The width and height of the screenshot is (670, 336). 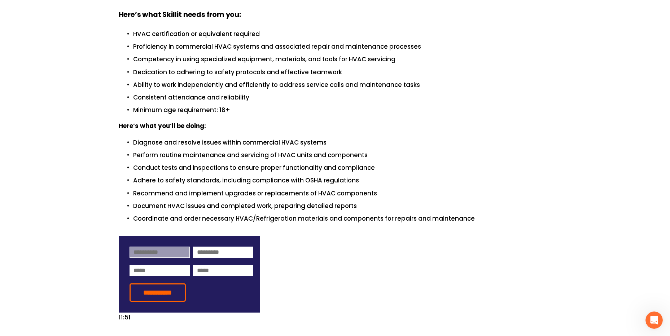 I want to click on p: Minimum age requirement: 18+, so click(x=342, y=110).